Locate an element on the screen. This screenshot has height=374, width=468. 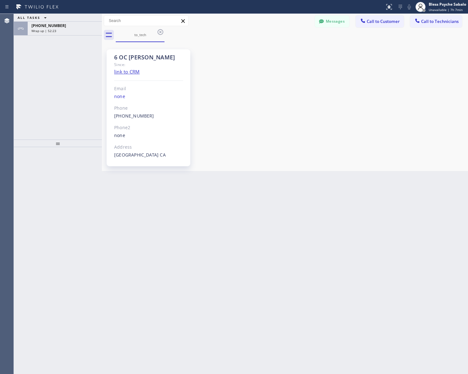
span: Wrap up | 52:23 is located at coordinates (44, 31).